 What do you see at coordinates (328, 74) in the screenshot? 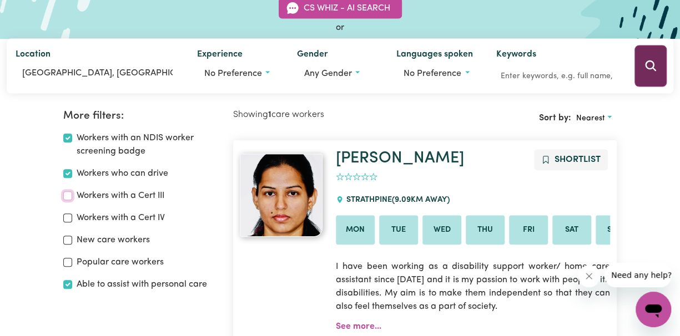
I see `span: Any gender` at bounding box center [328, 74].